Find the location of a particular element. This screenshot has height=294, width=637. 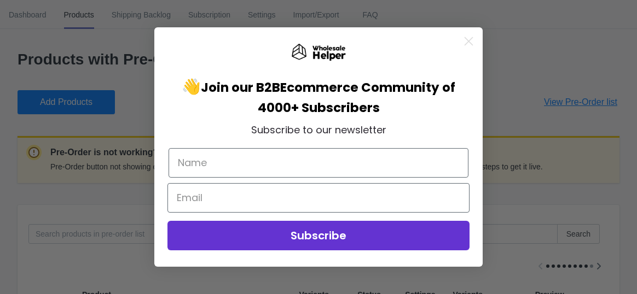

span: Join our B2B is located at coordinates (240, 88).